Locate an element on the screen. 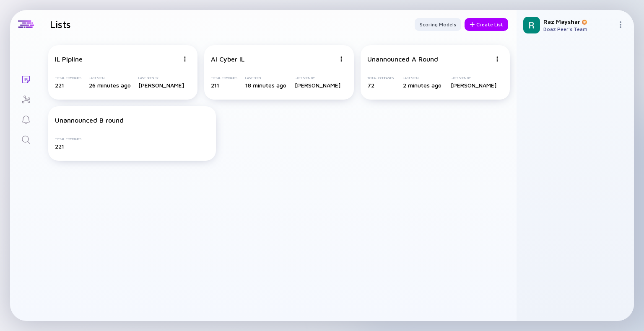  button: Scoring Models is located at coordinates (438, 25).